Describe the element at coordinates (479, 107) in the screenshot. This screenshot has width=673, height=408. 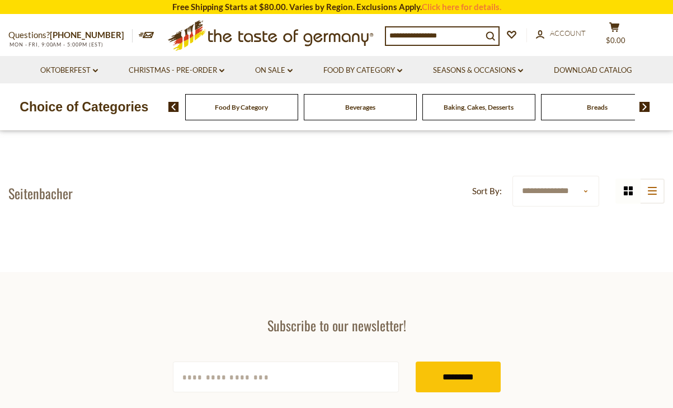
I see `a: Baking, Cakes, Desserts` at that location.